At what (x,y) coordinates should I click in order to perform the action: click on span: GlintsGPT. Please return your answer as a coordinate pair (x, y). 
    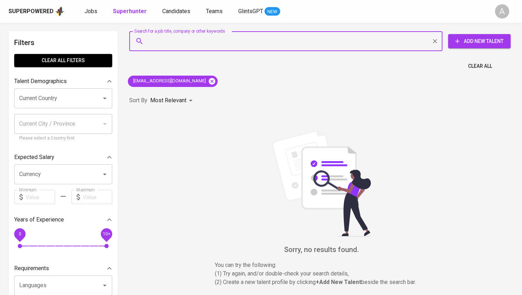
    Looking at the image, I should click on (251, 11).